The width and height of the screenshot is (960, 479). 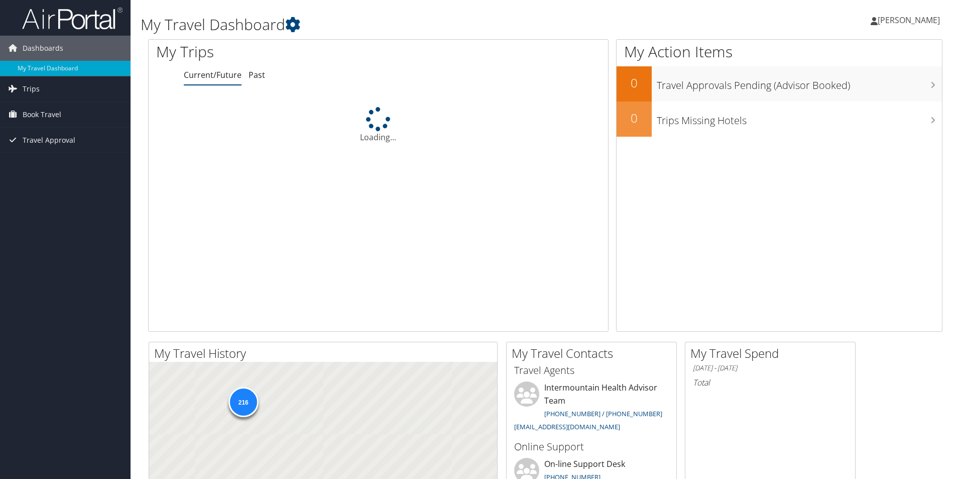 I want to click on span: Dashboards, so click(x=43, y=48).